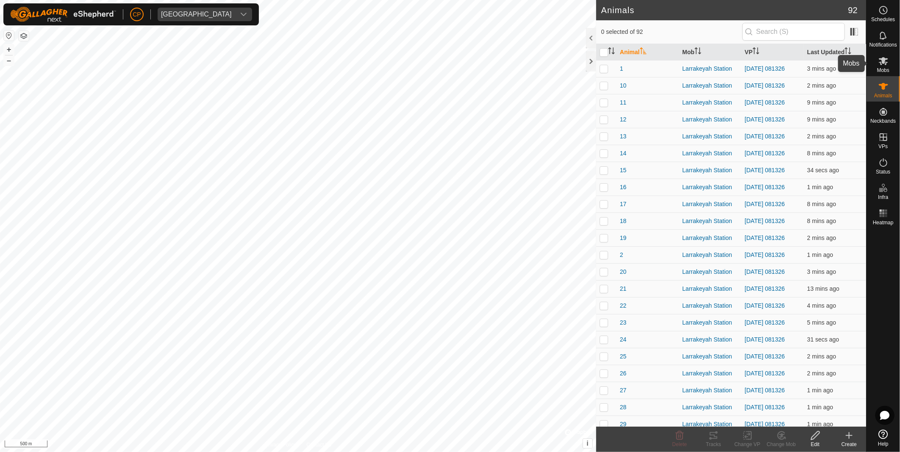  I want to click on div: Edit, so click(815, 445).